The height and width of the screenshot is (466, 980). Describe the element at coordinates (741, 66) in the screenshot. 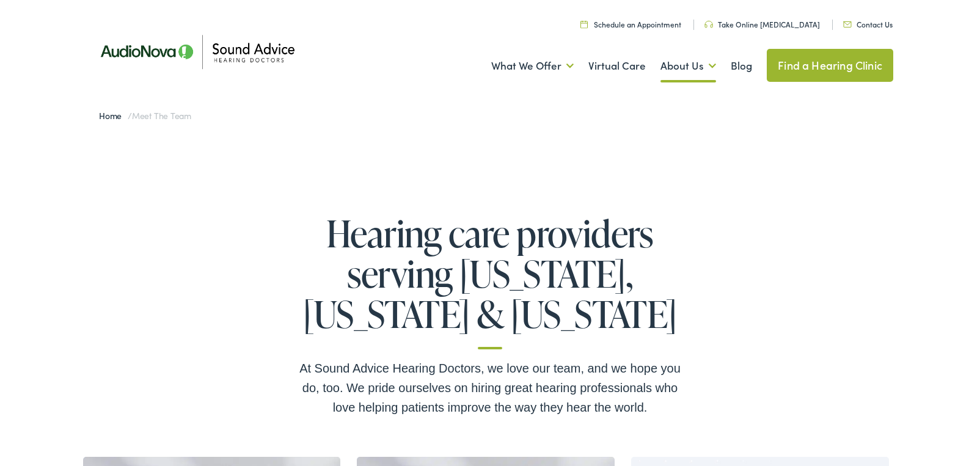

I see `a: Blog` at that location.